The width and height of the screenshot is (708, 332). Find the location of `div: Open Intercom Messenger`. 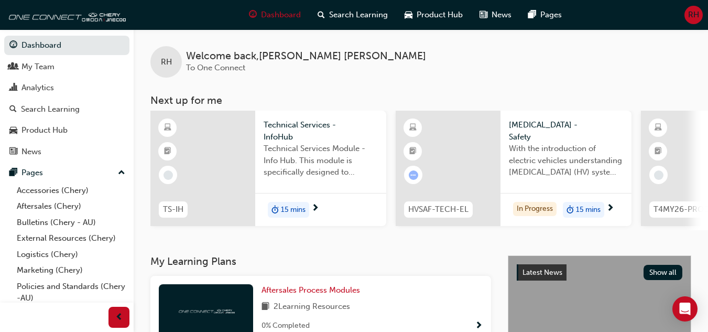

div: Open Intercom Messenger is located at coordinates (685, 309).